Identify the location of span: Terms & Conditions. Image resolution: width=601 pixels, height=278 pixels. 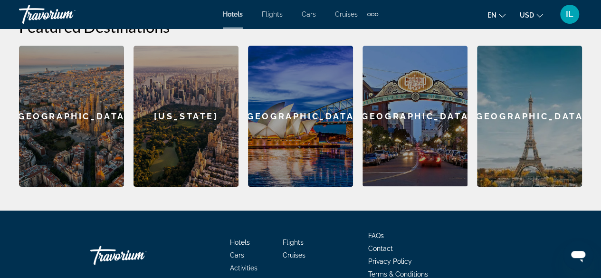
(398, 274).